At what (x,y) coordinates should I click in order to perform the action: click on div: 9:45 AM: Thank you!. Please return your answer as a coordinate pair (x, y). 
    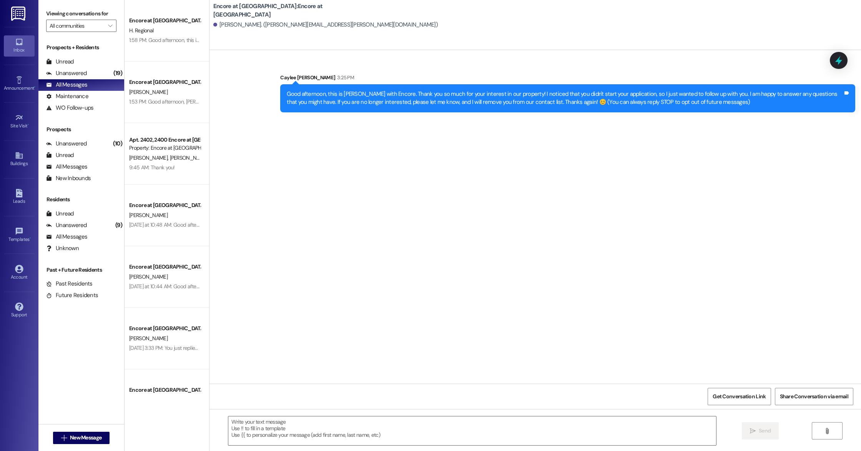
    Looking at the image, I should click on (152, 167).